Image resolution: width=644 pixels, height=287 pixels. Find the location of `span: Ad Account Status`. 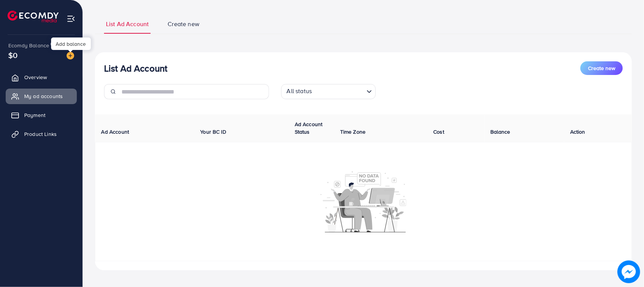

span: Ad Account Status is located at coordinates (309, 128).